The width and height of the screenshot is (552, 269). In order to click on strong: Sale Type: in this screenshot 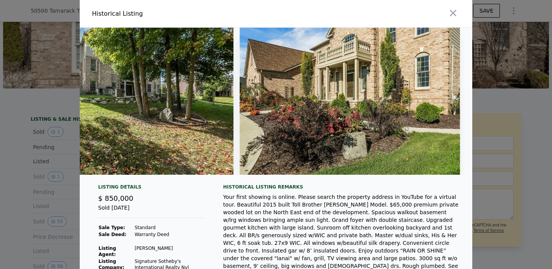, I will do `click(112, 228)`.